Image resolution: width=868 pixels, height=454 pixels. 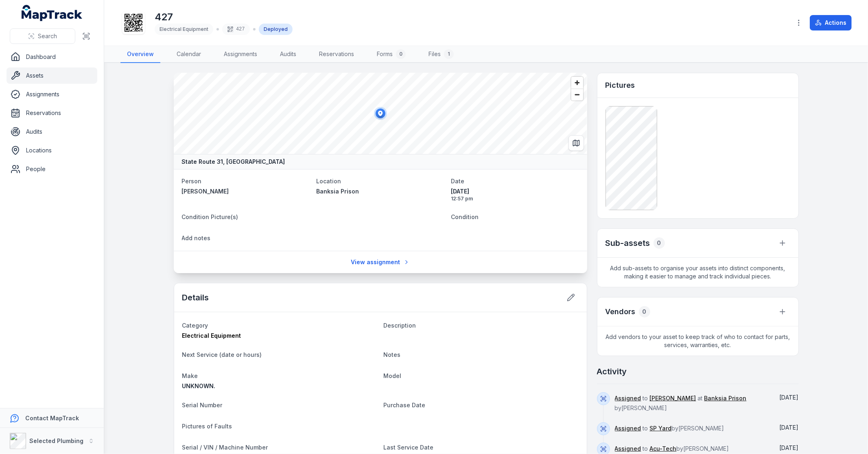 What do you see at coordinates (196, 298) in the screenshot?
I see `h2: Details` at bounding box center [196, 298].